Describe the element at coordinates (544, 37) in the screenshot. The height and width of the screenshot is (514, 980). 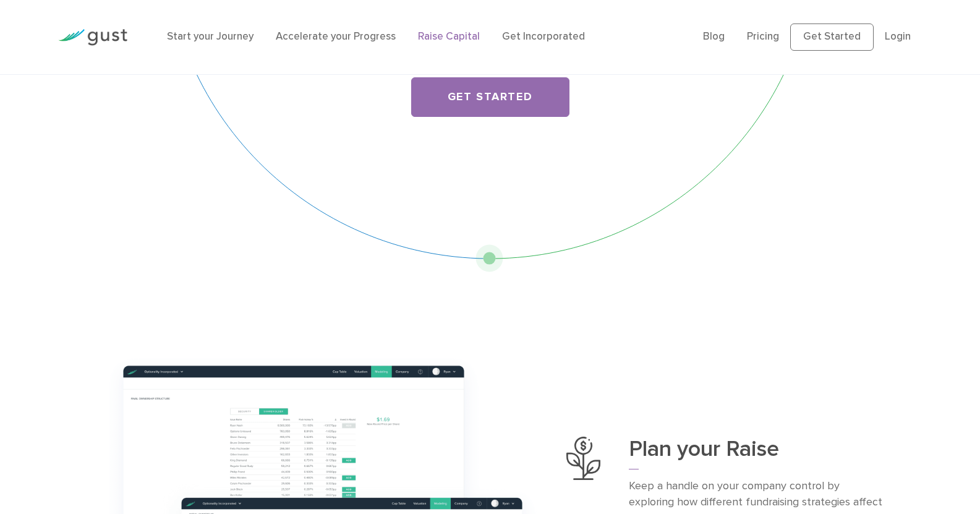
I see `a: Get Incorporated` at that location.